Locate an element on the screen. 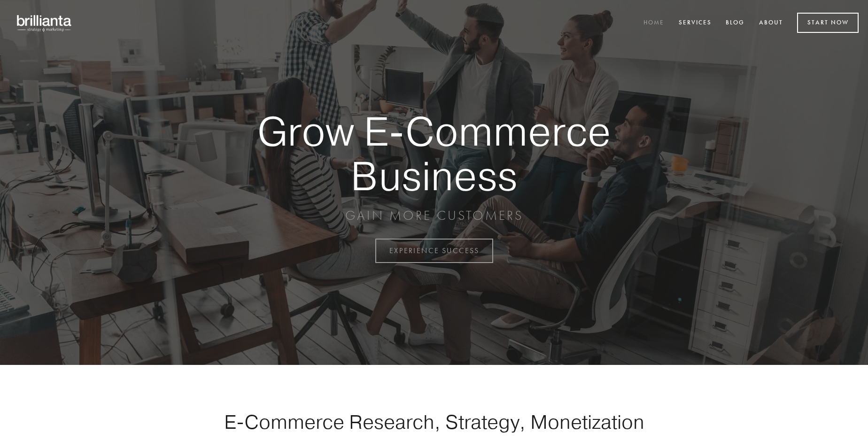  h1: E-Commerce Research, Strategy, Monetization is located at coordinates (434, 422).